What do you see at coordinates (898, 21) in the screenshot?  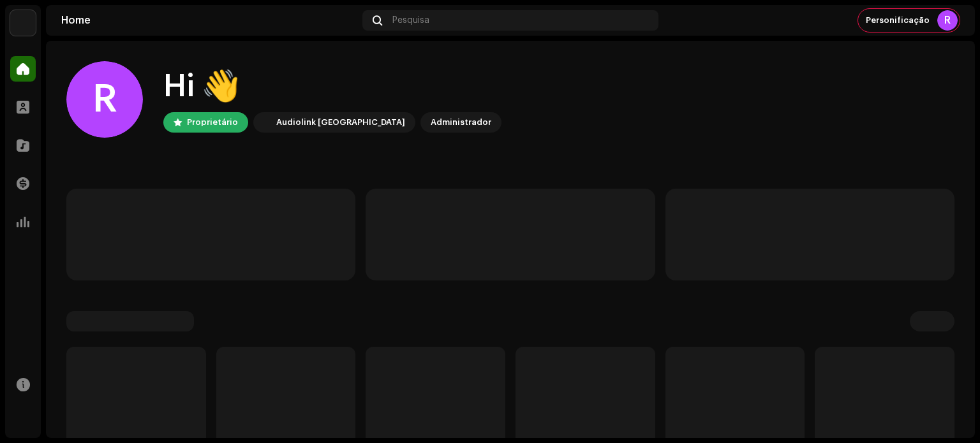 I see `span: Personificação` at bounding box center [898, 21].